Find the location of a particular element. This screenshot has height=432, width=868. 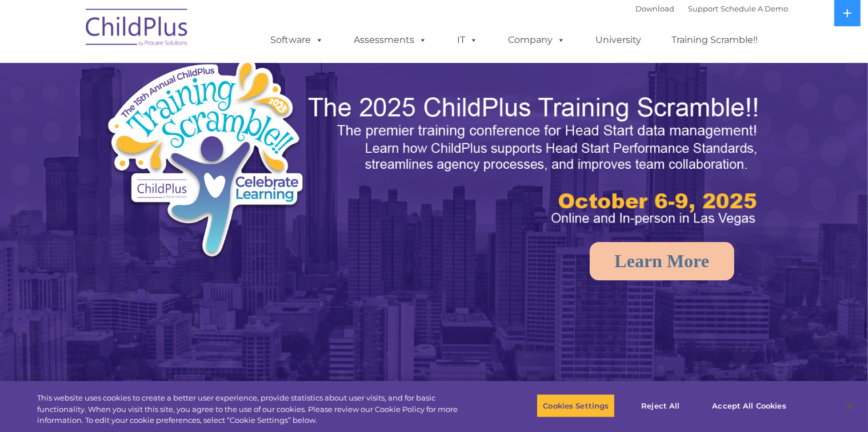

button: Close is located at coordinates (850, 406).